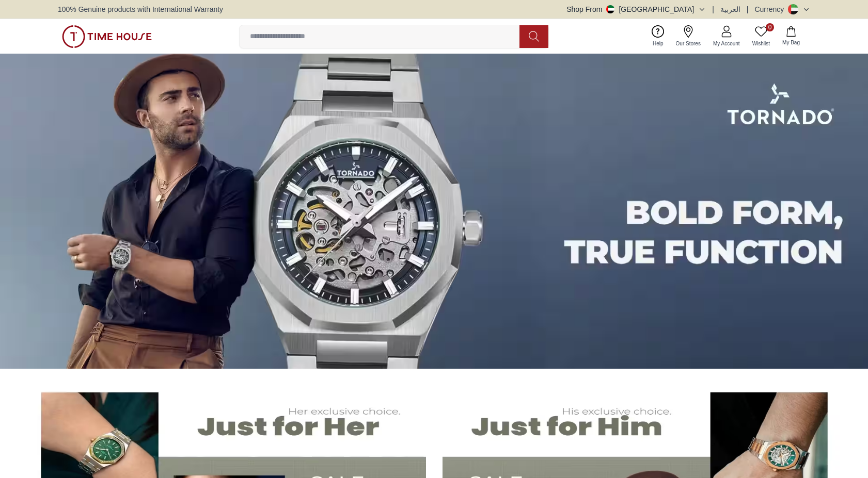  I want to click on span: Our Stores, so click(688, 43).